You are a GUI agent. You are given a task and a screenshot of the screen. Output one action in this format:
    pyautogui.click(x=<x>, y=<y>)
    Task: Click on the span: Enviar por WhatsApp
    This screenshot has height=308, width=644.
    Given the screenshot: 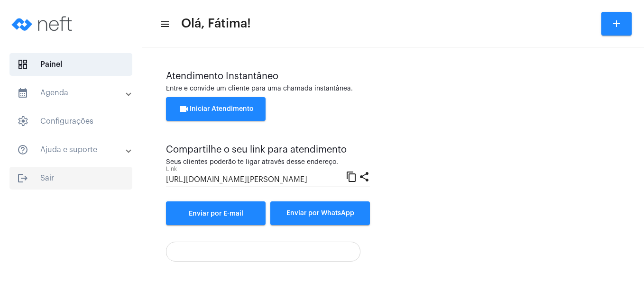 What is the action you would take?
    pyautogui.click(x=320, y=213)
    